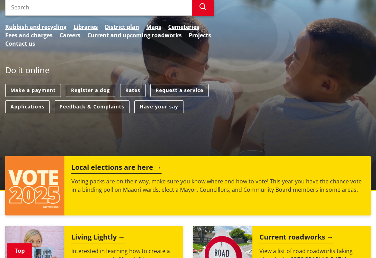 This screenshot has height=258, width=376. What do you see at coordinates (159, 107) in the screenshot?
I see `a: Have your say` at bounding box center [159, 107].